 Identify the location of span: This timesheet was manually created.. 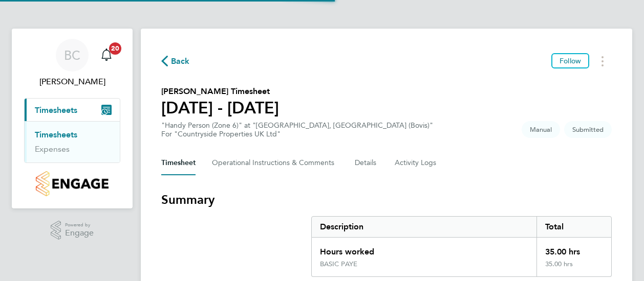
(541, 129).